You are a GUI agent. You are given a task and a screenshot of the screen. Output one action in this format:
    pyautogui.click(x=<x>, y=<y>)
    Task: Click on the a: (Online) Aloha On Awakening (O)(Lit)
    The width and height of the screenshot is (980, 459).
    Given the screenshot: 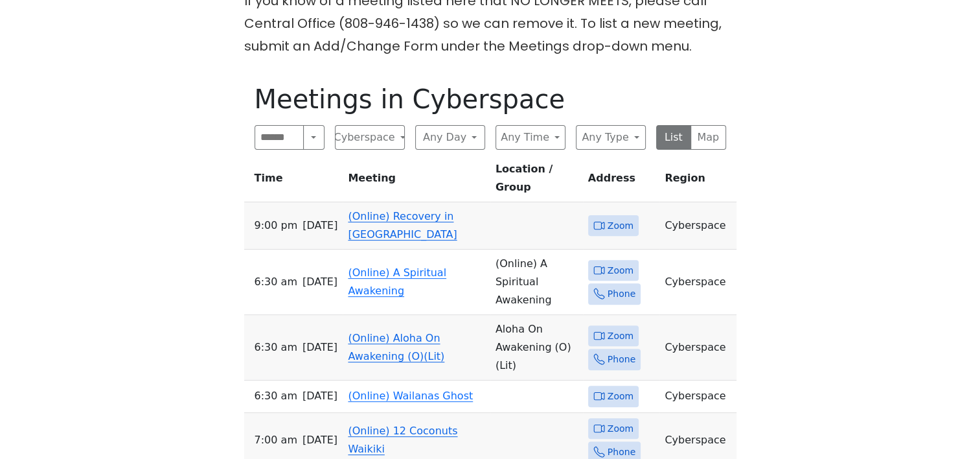 What is the action you would take?
    pyautogui.click(x=396, y=346)
    